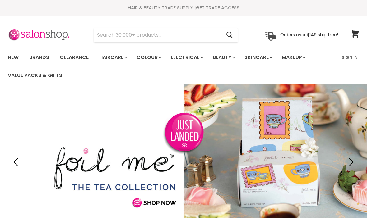 The width and height of the screenshot is (367, 218). Describe the element at coordinates (350, 58) in the screenshot. I see `a: Sign In` at that location.